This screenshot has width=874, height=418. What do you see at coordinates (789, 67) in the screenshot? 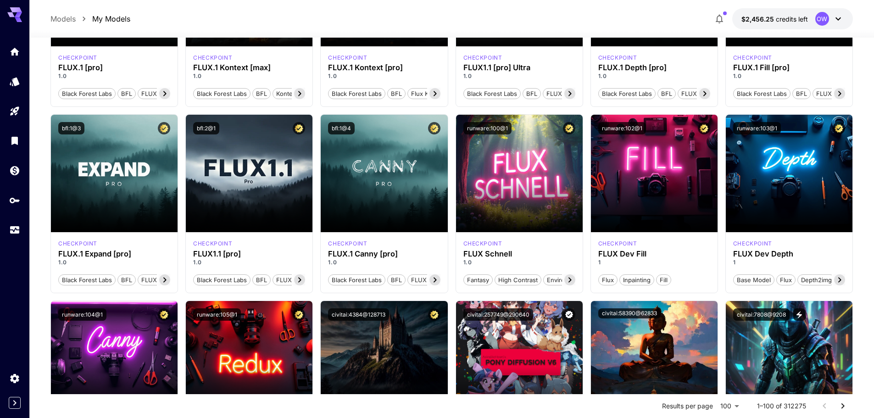
I see `div: FLUX.1 Fill [pro]` at bounding box center [789, 67].